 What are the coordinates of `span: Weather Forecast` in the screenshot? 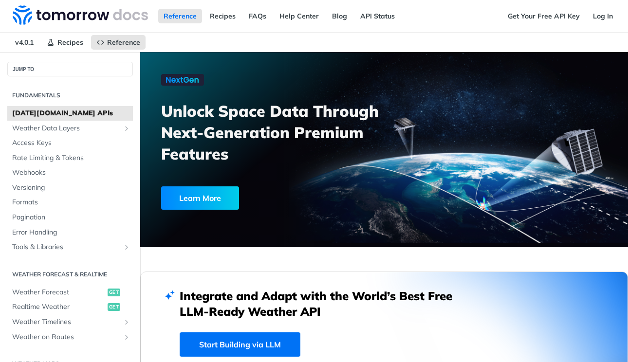 It's located at (58, 293).